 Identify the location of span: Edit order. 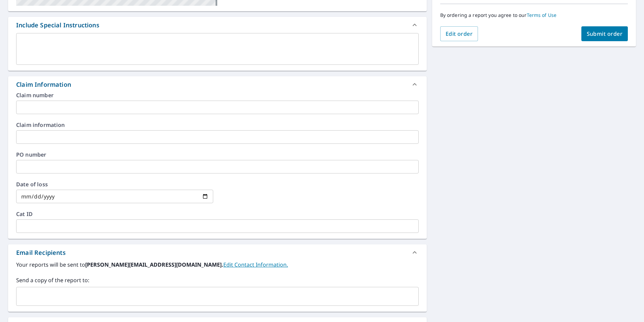
(459, 34).